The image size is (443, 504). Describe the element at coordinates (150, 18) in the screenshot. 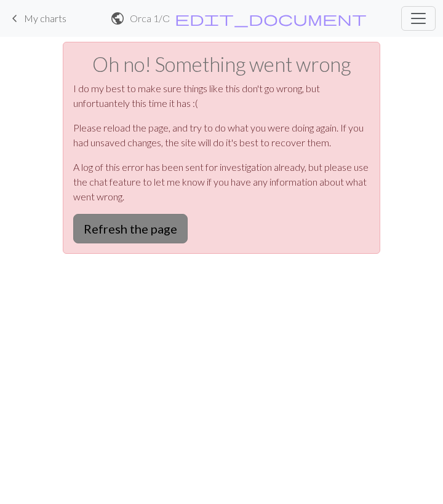

I see `h2: Orca 1 / Orca 1` at that location.